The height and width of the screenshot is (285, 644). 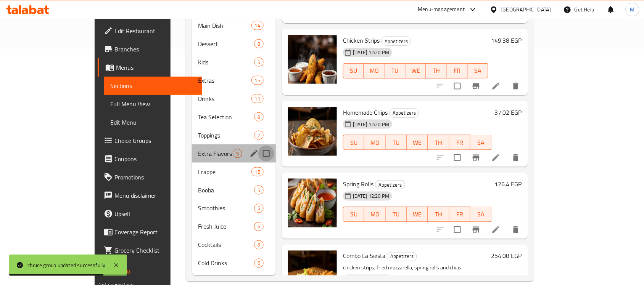 What do you see at coordinates (508, 112) in the screenshot?
I see `h6: 37.02 EGP` at bounding box center [508, 112].